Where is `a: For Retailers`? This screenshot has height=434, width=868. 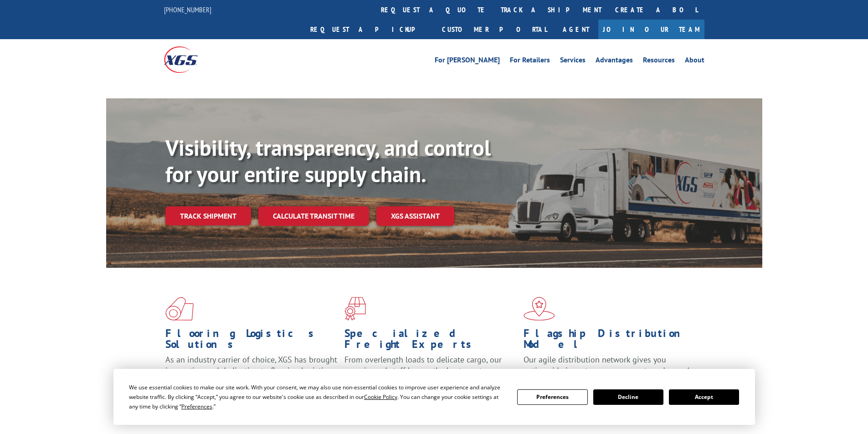 a: For Retailers is located at coordinates (530, 62).